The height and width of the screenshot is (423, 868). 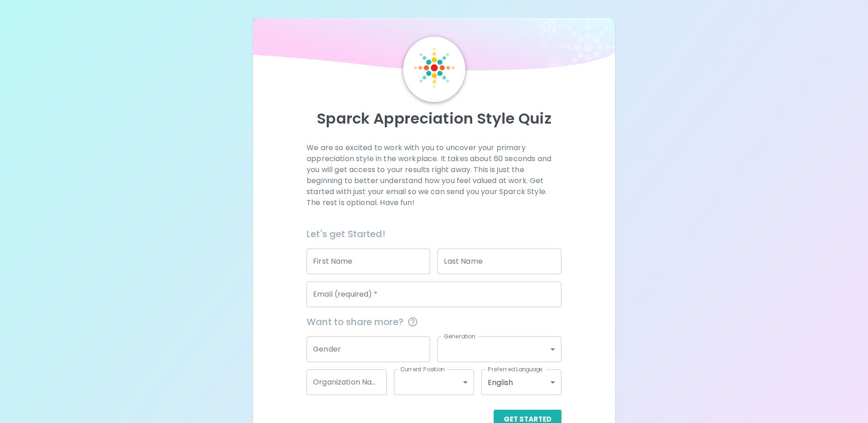 I want to click on h6: Let's get Started!, so click(x=434, y=234).